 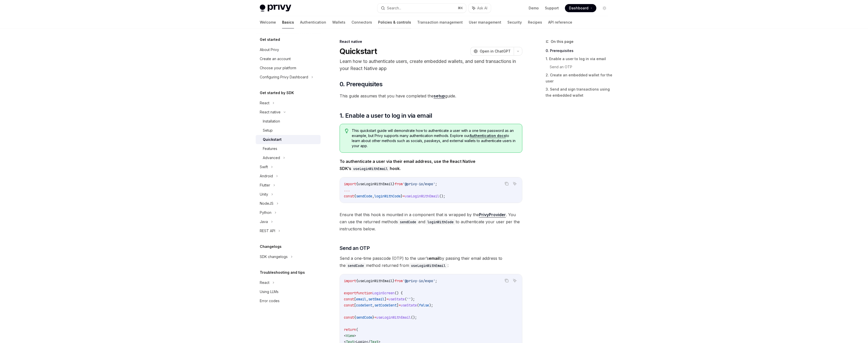 What do you see at coordinates (272, 139) in the screenshot?
I see `div: Quickstart` at bounding box center [272, 139].